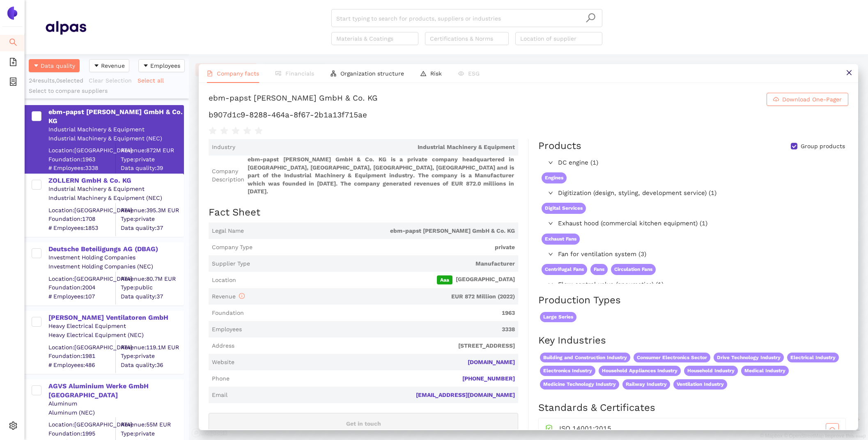  What do you see at coordinates (116, 130) in the screenshot?
I see `div: Industrial Machinery & Equipment` at bounding box center [116, 130].